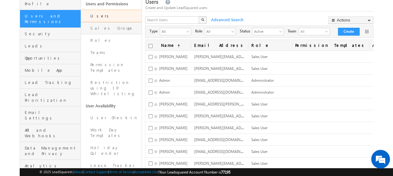 The height and width of the screenshot is (176, 393). Describe the element at coordinates (52, 58) in the screenshot. I see `span: Opportunities` at that location.